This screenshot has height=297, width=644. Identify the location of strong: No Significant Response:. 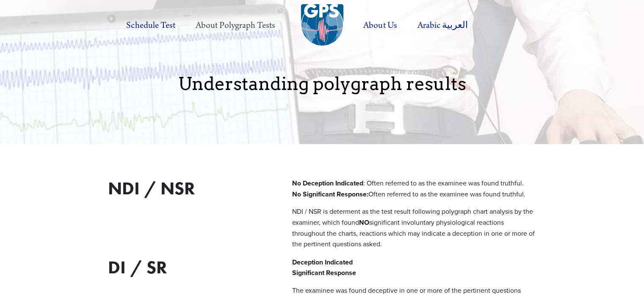
(330, 194).